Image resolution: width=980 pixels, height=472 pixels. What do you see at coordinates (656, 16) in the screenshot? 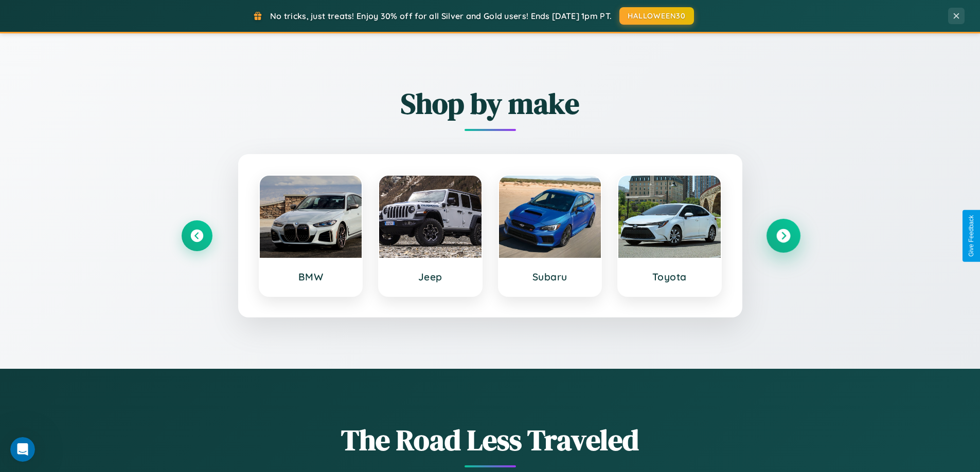
I see `button: HALLOWEEN30` at bounding box center [656, 16].